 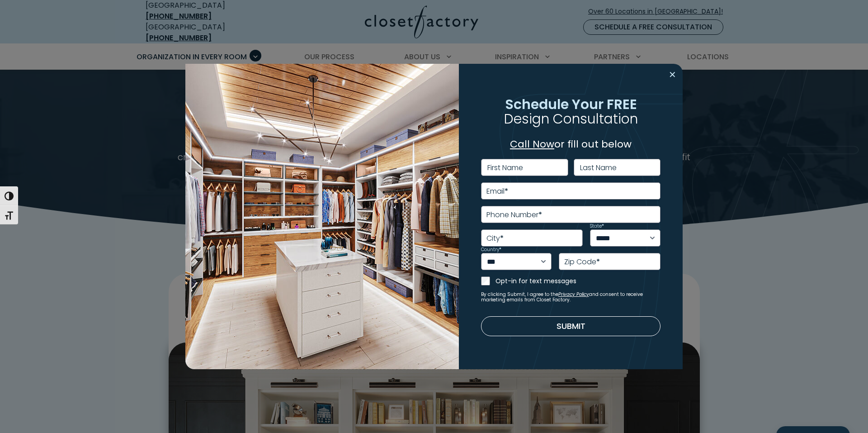 I want to click on label: Phone Number, so click(x=514, y=215).